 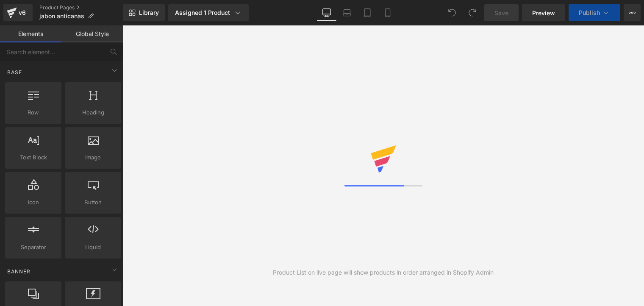 I want to click on button: Publish, so click(x=594, y=13).